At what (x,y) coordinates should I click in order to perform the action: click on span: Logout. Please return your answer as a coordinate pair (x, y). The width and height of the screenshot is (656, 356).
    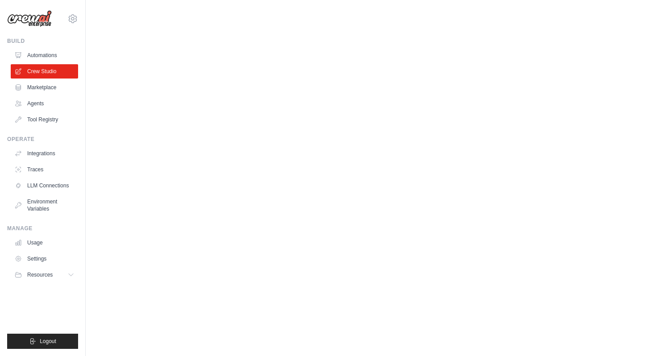
    Looking at the image, I should click on (48, 341).